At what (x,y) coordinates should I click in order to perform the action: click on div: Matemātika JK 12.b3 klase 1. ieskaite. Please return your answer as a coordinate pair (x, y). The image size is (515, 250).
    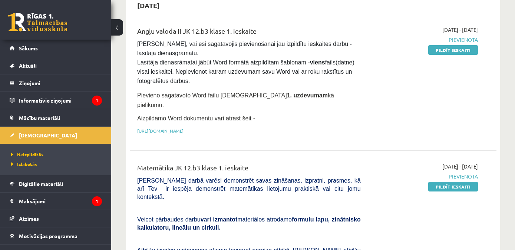
    Looking at the image, I should click on (249, 170).